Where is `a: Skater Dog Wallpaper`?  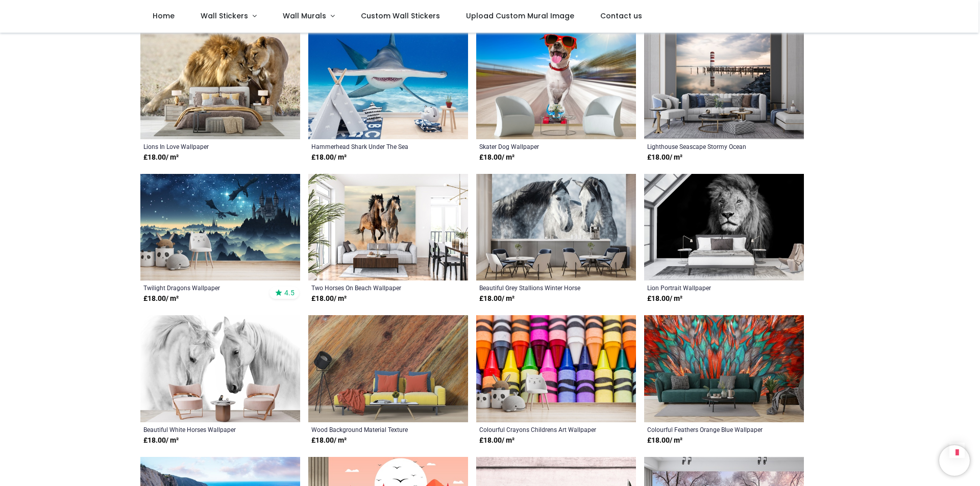
a: Skater Dog Wallpaper is located at coordinates (540, 147).